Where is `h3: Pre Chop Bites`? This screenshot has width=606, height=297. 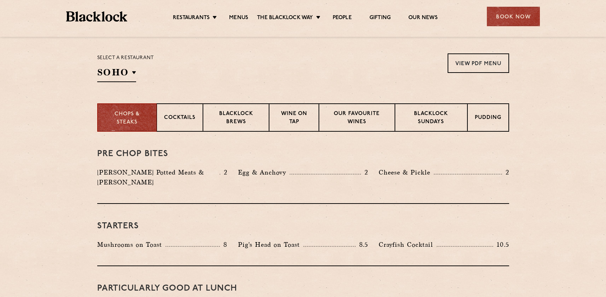 h3: Pre Chop Bites is located at coordinates (303, 154).